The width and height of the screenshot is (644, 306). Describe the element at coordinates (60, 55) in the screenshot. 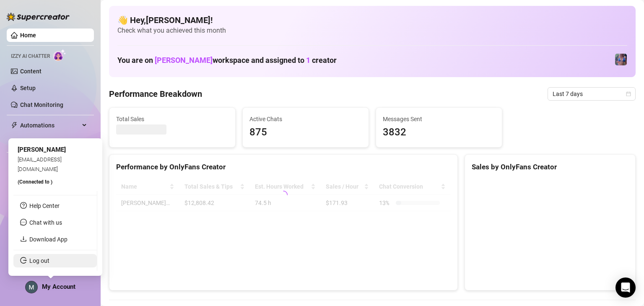

I see `img: AI Chatter` at that location.